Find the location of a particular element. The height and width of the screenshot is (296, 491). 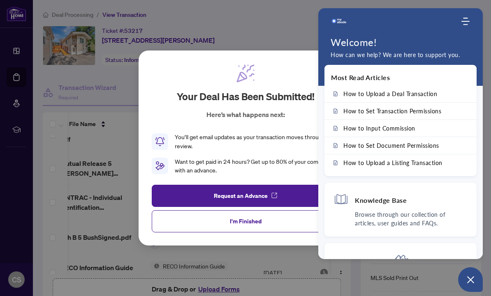

div: Knowledge BaseBrowse through our collection of articles, user guides and FAQs. is located at coordinates (400, 210).